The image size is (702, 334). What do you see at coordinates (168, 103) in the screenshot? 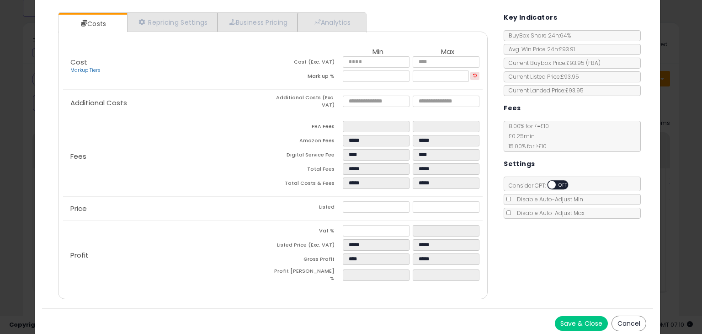
I see `p: Additional Costs` at bounding box center [168, 103].